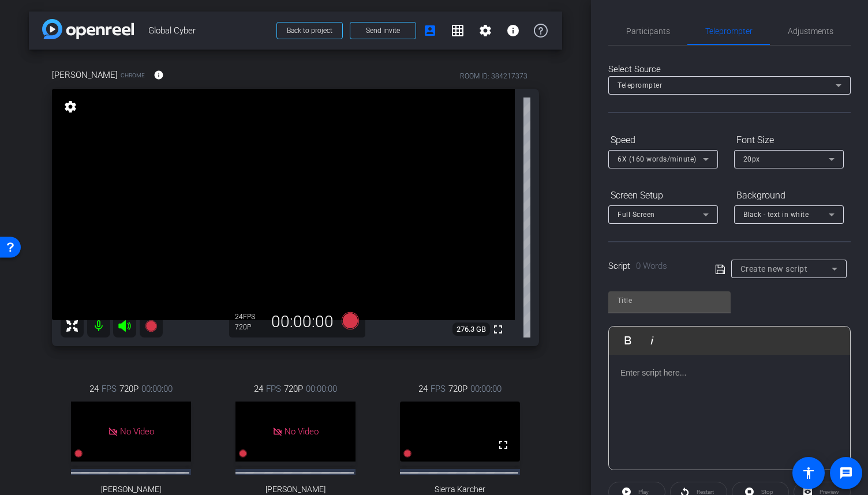  I want to click on span: Create new script, so click(774, 269).